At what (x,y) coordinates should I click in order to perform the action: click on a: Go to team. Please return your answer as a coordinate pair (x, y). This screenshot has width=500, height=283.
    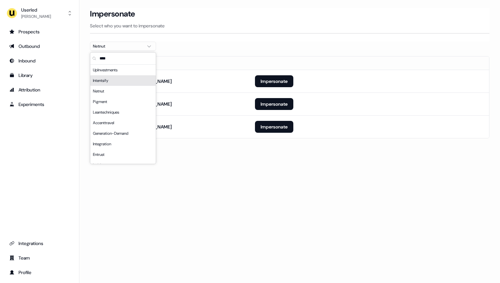
    Looking at the image, I should click on (39, 258).